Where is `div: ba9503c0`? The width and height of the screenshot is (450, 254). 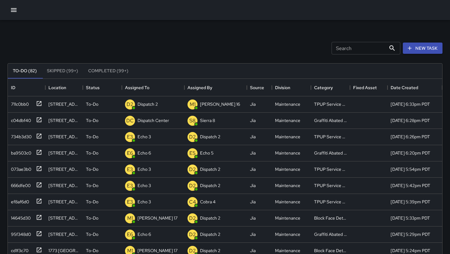 div: ba9503c0 is located at coordinates (20, 151).